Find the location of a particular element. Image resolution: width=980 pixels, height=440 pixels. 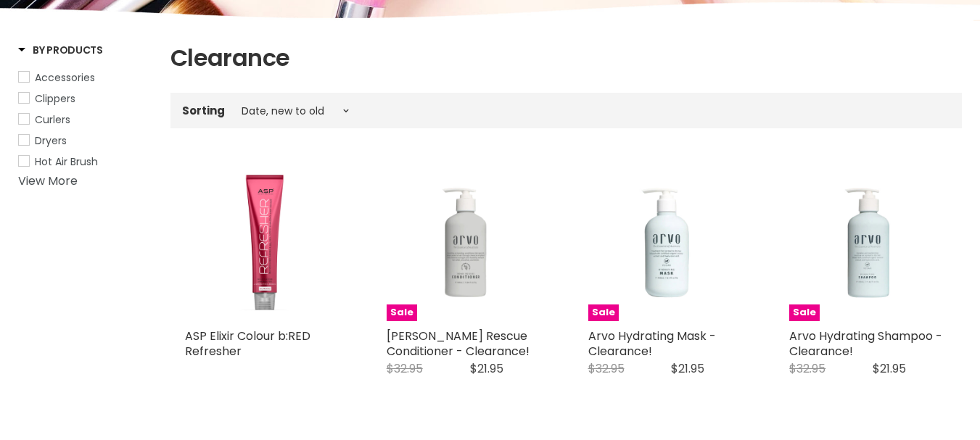

span: Accessories is located at coordinates (65, 78).